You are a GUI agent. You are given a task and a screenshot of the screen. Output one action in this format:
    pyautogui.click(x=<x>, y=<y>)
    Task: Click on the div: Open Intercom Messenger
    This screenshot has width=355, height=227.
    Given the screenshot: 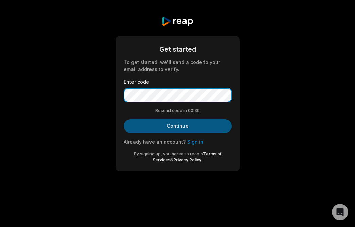 What is the action you would take?
    pyautogui.click(x=340, y=212)
    